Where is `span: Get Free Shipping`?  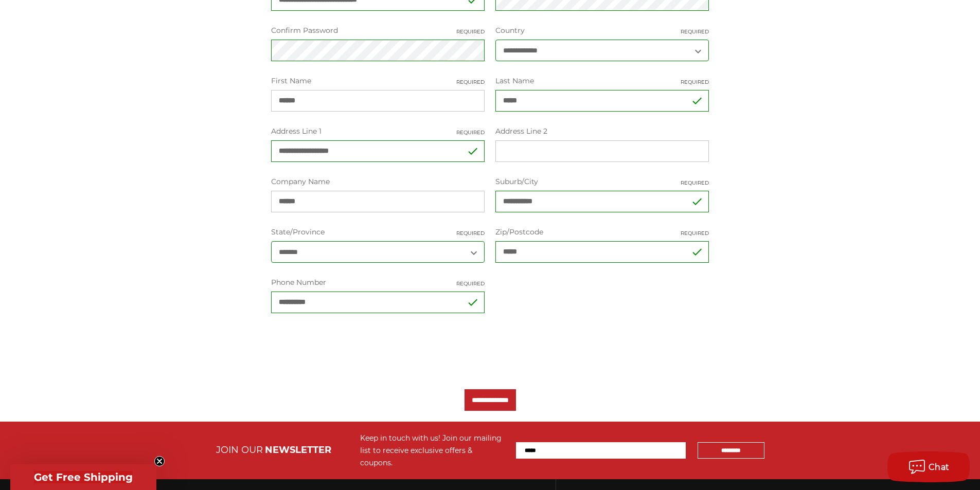
span: Get Free Shipping is located at coordinates (83, 477).